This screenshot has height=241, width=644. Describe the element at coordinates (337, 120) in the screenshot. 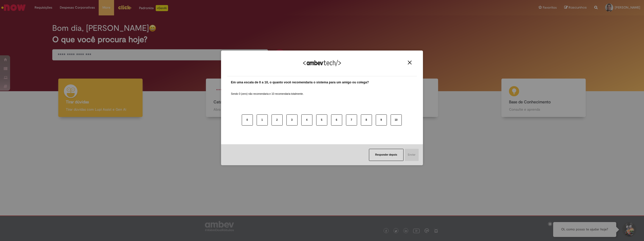

I see `button: 6` at that location.